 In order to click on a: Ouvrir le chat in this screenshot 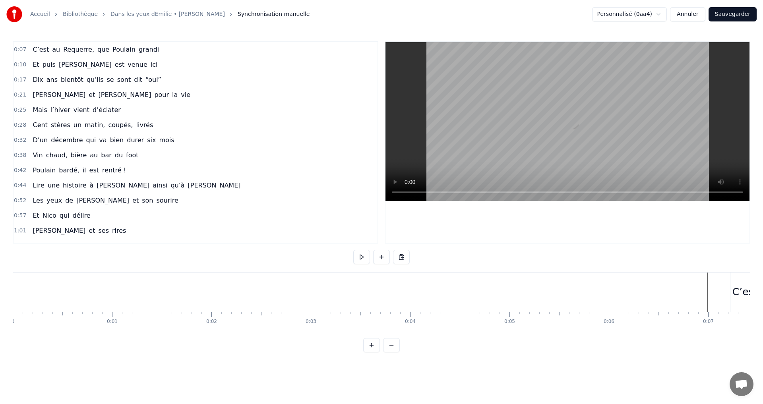, I will do `click(742, 384)`.